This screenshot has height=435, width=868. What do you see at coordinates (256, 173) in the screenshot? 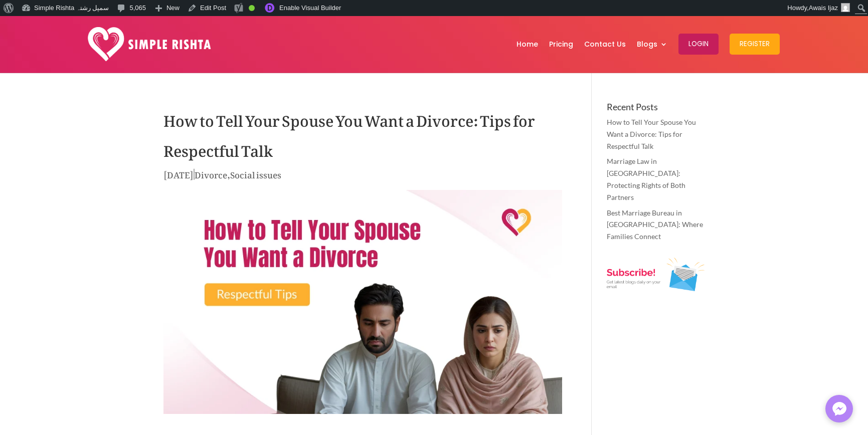
I see `a: Social issues` at bounding box center [256, 173].